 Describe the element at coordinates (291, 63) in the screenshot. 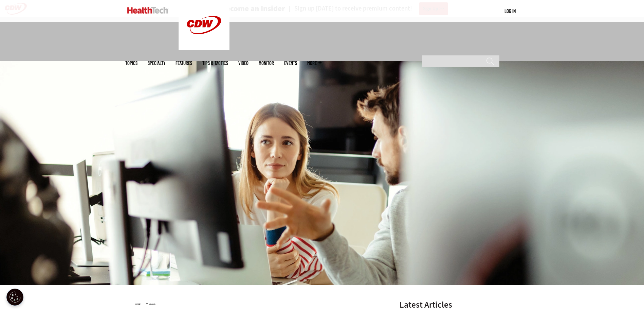

I see `a: Events` at that location.